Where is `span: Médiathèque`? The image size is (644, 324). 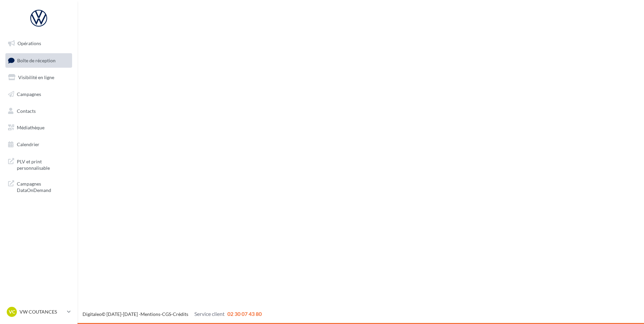 span: Médiathèque is located at coordinates (30, 127).